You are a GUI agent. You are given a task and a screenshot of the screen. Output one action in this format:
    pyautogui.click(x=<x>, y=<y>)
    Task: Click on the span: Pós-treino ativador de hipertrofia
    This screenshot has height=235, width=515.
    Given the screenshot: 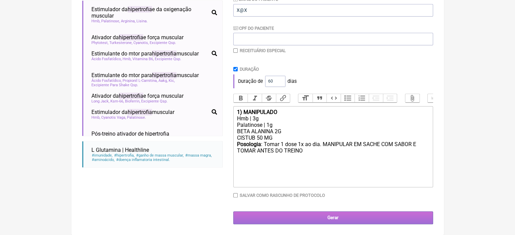 What is the action you would take?
    pyautogui.click(x=130, y=134)
    